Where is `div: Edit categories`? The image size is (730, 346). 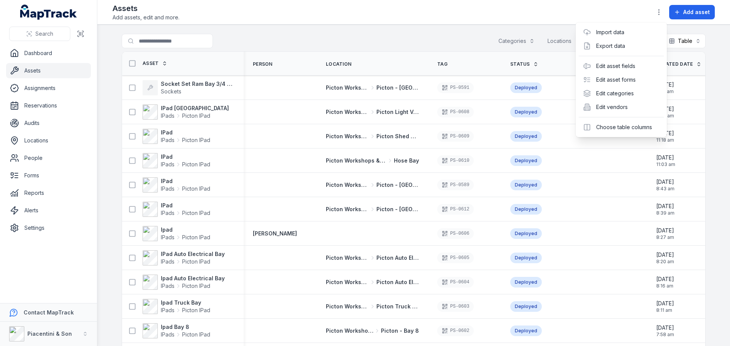
div: Edit categories is located at coordinates (621, 94).